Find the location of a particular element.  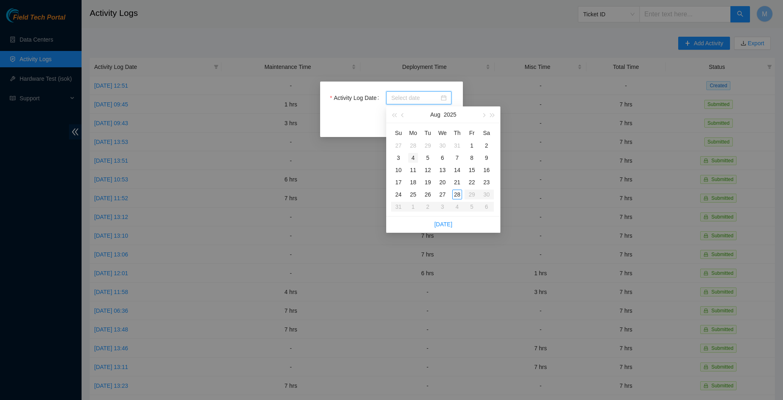

div: 29 is located at coordinates (428, 146).